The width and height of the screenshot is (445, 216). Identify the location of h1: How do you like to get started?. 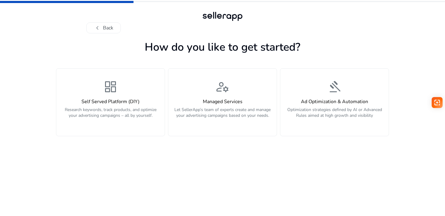
(223, 47).